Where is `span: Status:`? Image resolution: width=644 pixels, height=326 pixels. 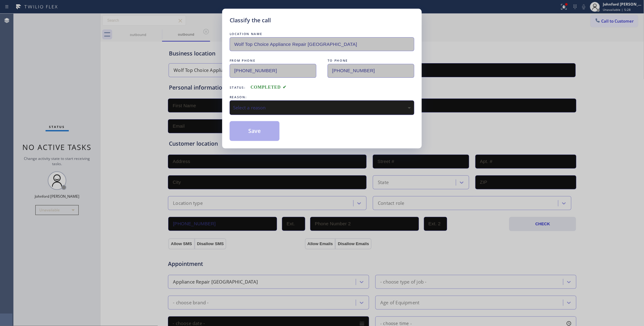 span: Status: is located at coordinates (238, 88).